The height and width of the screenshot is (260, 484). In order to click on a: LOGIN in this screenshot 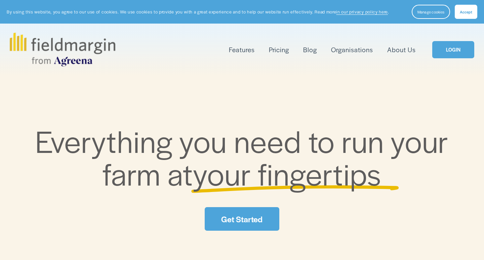, I will do `click(453, 49)`.